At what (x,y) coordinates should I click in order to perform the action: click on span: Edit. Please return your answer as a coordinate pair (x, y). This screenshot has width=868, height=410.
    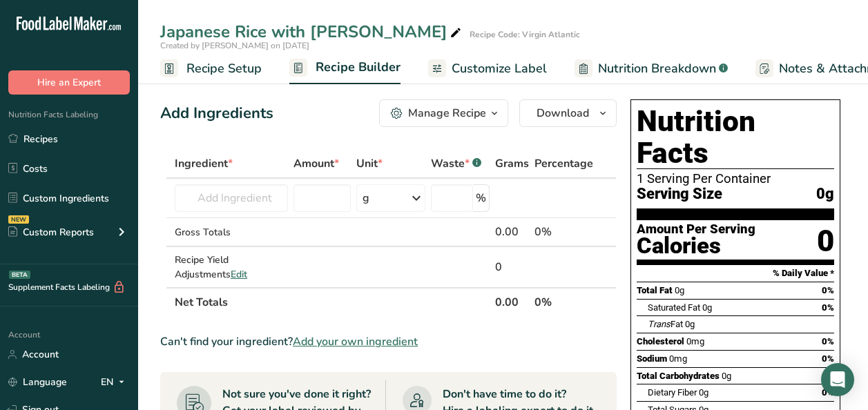
    Looking at the image, I should click on (239, 274).